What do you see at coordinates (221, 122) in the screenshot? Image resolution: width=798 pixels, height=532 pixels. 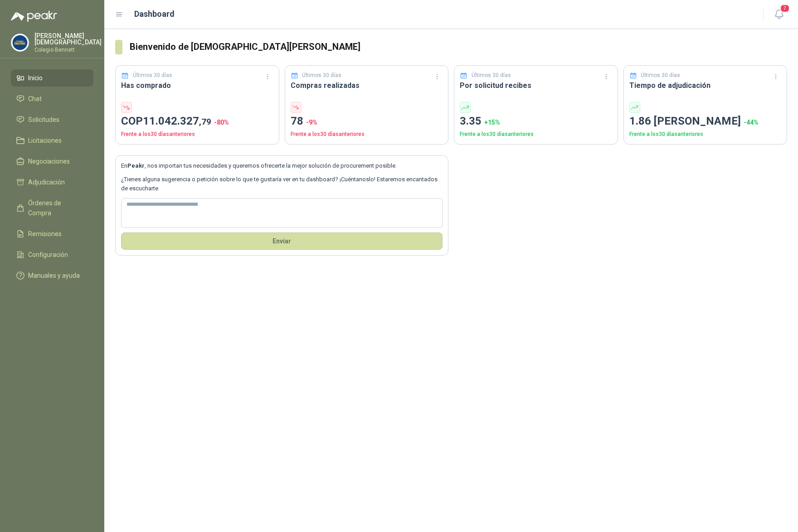 I see `span: -80 %` at bounding box center [221, 122].